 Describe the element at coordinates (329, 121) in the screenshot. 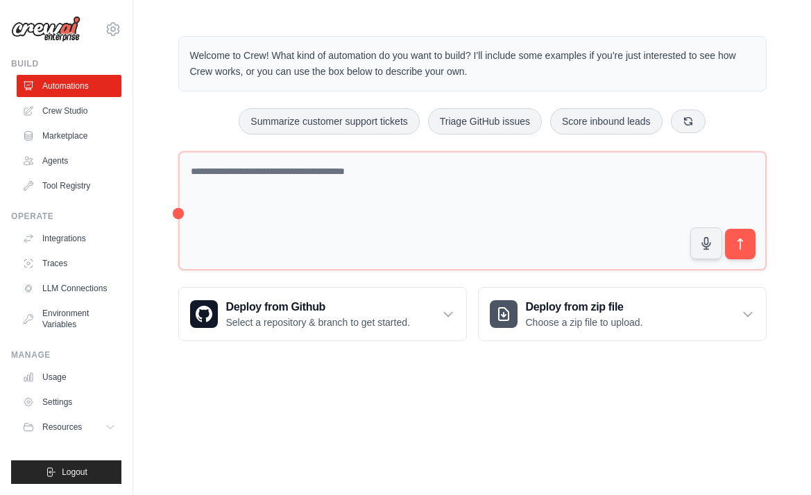

I see `button: Summarize customer support tickets` at that location.